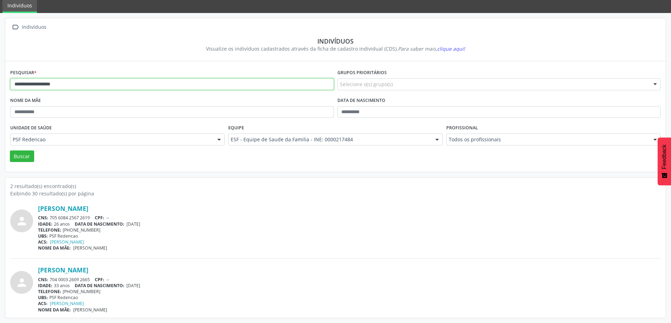 The image size is (671, 323). Describe the element at coordinates (664, 157) in the screenshot. I see `span: Feedback` at that location.